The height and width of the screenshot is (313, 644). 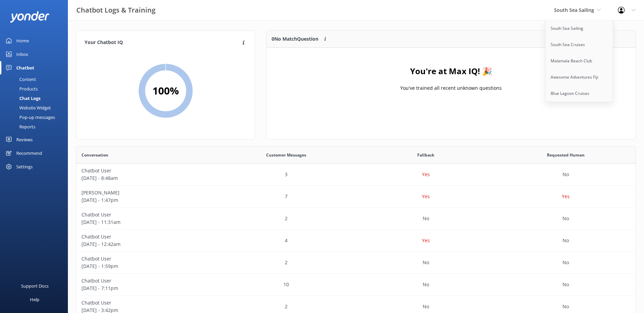 What do you see at coordinates (25, 68) in the screenshot?
I see `div: Chatbot` at bounding box center [25, 68].